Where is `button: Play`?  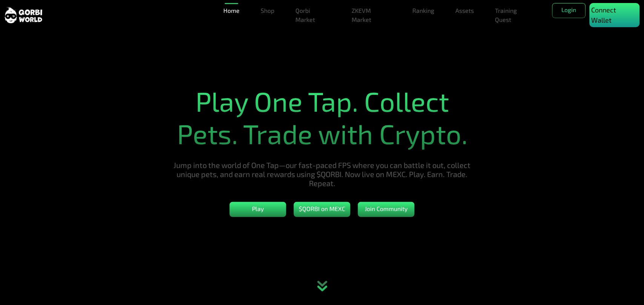
button: Play is located at coordinates (258, 209).